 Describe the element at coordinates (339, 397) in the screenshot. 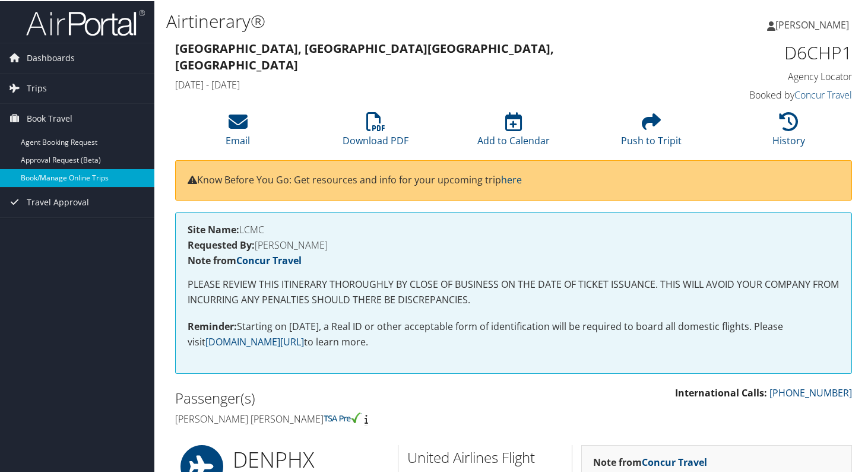

I see `h2: Passenger(s)` at that location.